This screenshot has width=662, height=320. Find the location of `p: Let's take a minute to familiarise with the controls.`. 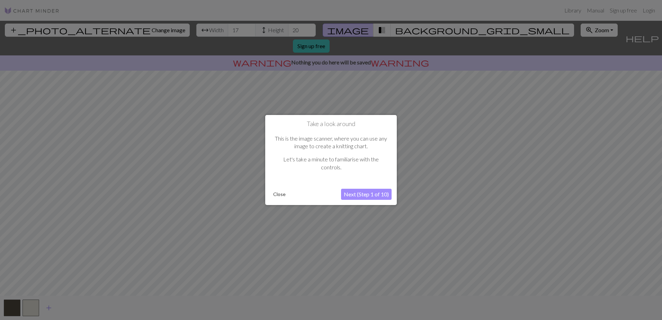

p: Let's take a minute to familiarise with the controls. is located at coordinates (331, 163).